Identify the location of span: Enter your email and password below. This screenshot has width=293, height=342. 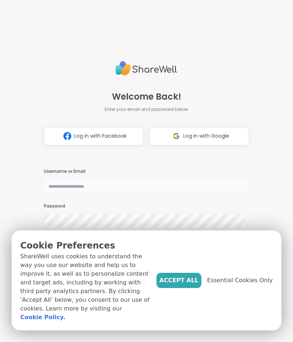
(147, 110).